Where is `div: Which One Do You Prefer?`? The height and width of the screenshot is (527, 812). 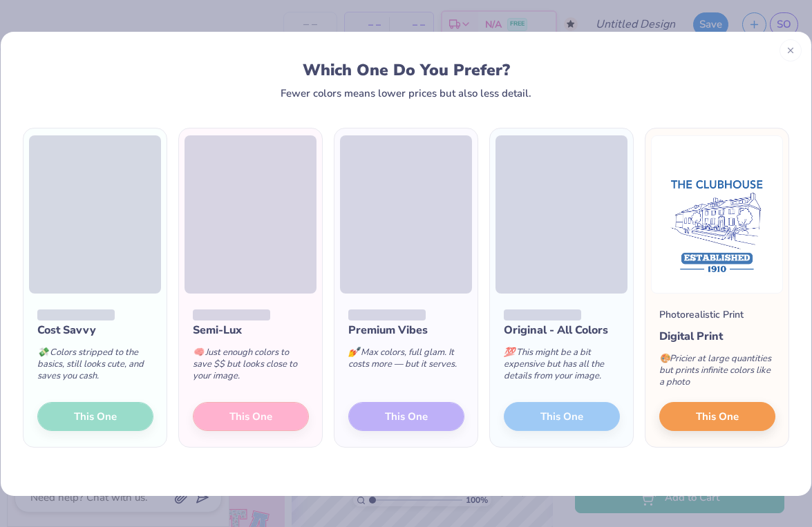 div: Which One Do You Prefer? is located at coordinates (406, 70).